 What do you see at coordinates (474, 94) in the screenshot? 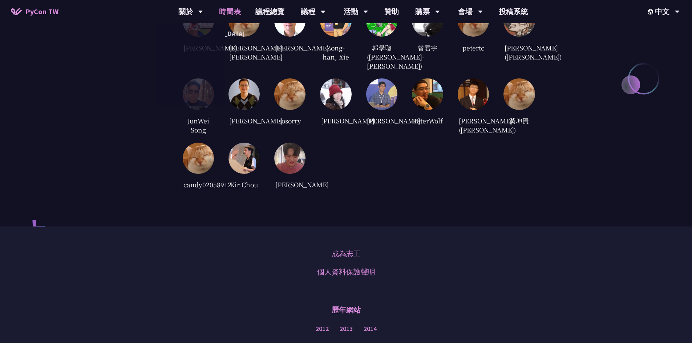
I see `img: a9d086477deb5ee7d1da43ccc7d68f28.jpg` at bounding box center [474, 94].